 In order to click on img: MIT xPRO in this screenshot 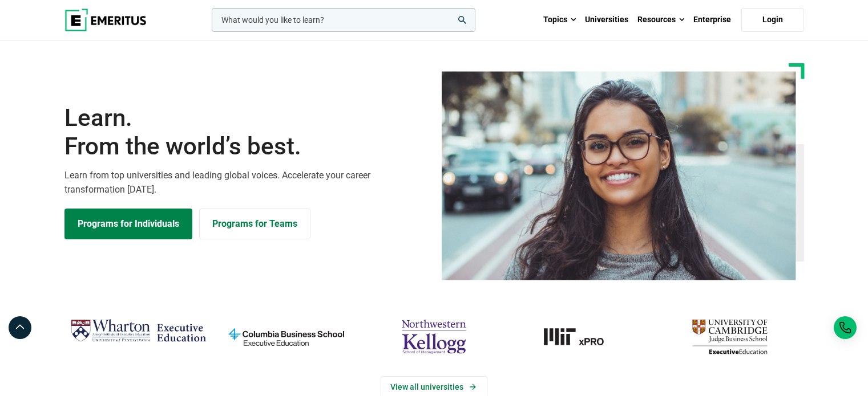, I will do `click(582, 337)`.